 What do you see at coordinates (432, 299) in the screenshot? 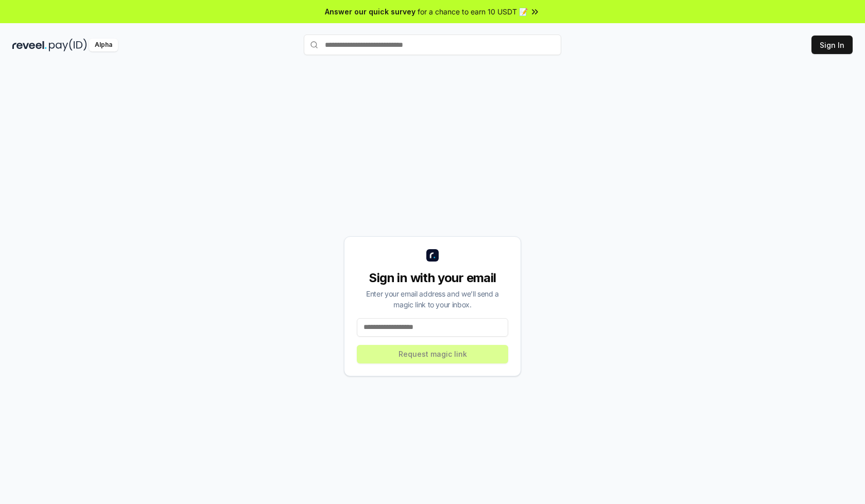
I see `div: Enter your email address and we’ll send a magic link to your inbox.` at bounding box center [432, 299].